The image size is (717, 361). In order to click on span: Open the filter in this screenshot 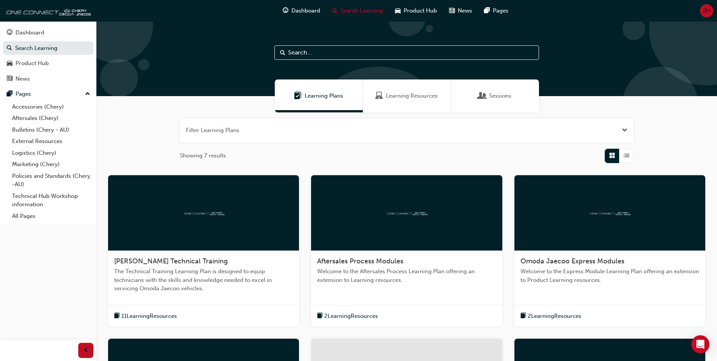, I will do `click(625, 130)`.